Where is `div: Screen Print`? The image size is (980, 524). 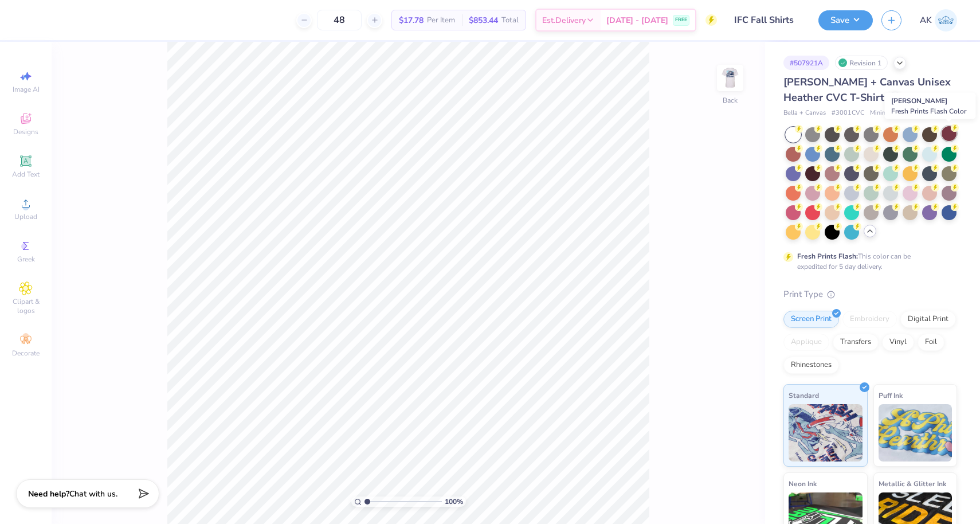 div: Screen Print is located at coordinates (811, 319).